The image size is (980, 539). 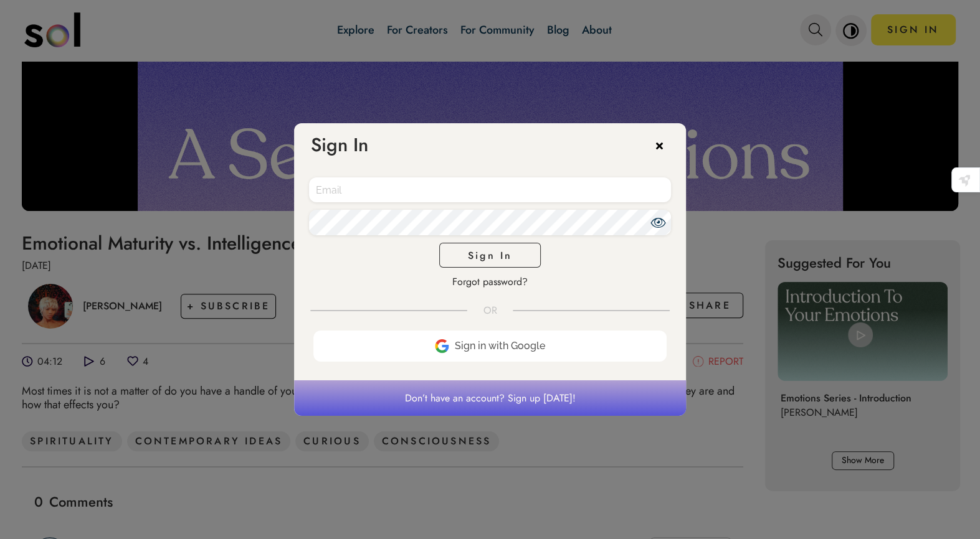 What do you see at coordinates (490, 317) in the screenshot?
I see `div: or` at bounding box center [490, 317].